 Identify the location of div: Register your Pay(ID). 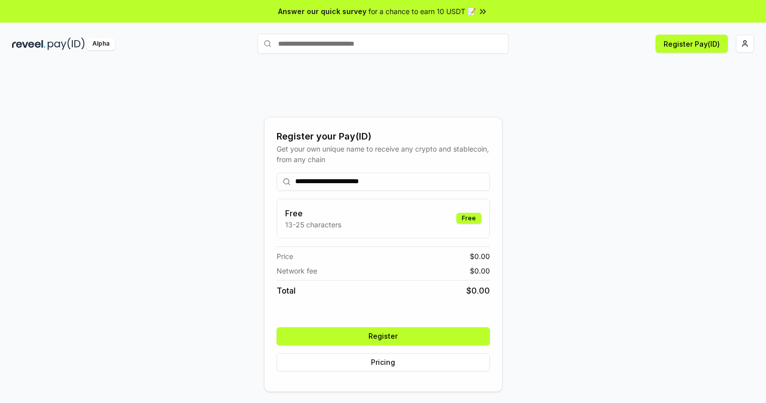
(383, 137).